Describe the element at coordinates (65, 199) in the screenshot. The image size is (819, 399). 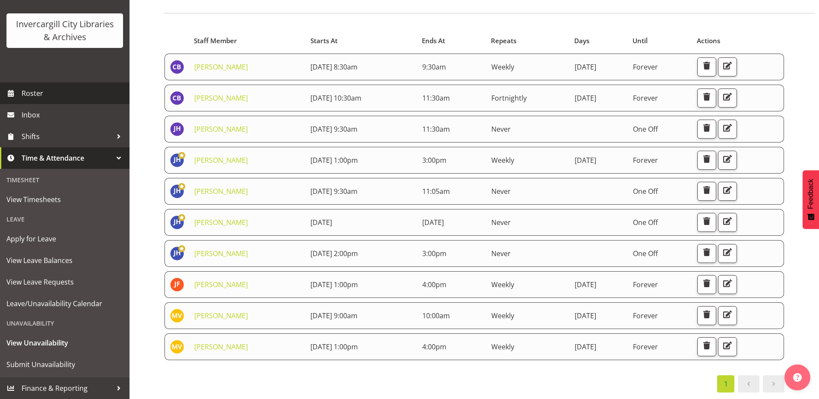
I see `a: View Timesheets` at that location.